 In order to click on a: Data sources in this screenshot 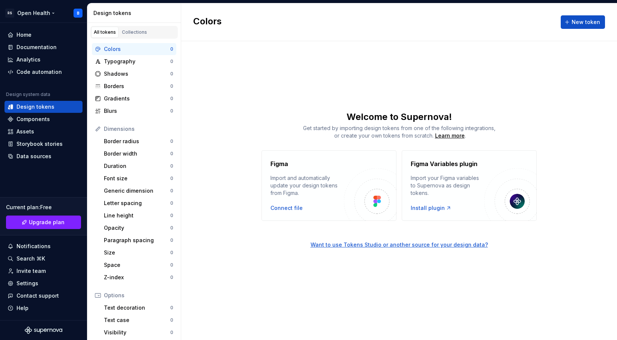, I will do `click(44, 157)`.